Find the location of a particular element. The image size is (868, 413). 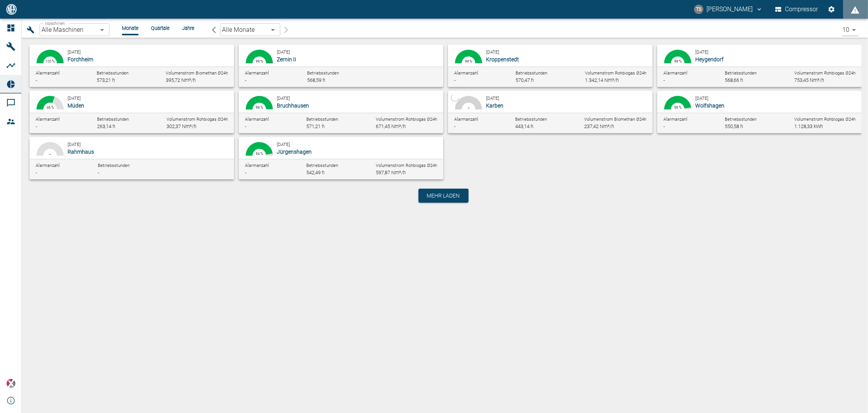

div: Alle Monate is located at coordinates (250, 29).